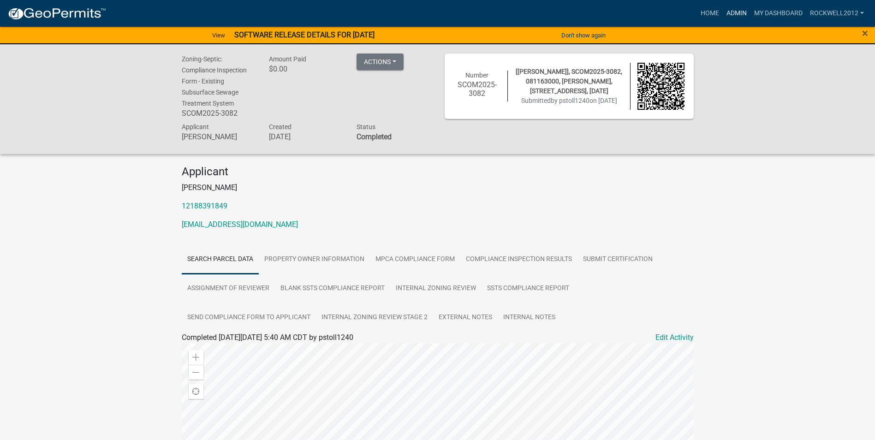 The height and width of the screenshot is (440, 875). Describe the element at coordinates (287, 59) in the screenshot. I see `span: Amount Paid` at that location.